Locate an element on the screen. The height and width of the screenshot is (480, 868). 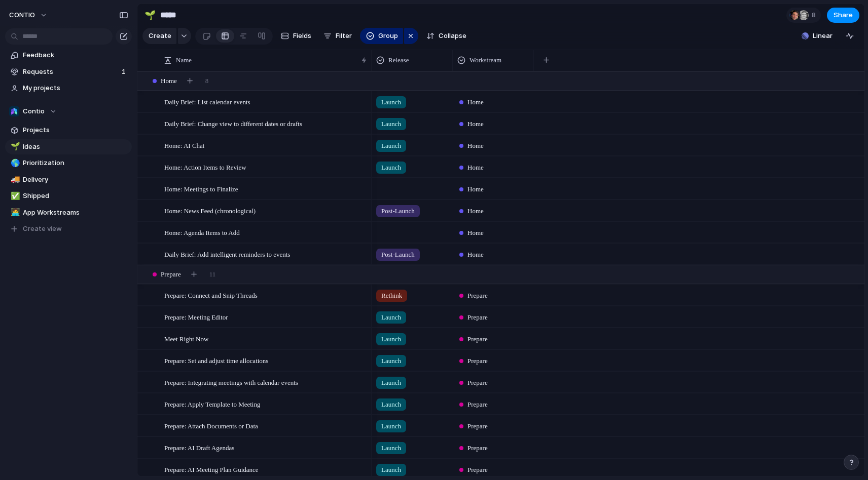
span: 11 is located at coordinates (213, 274).